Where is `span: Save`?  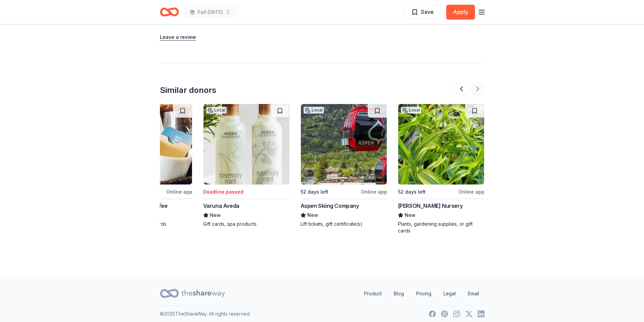
span: Save is located at coordinates (427, 12).